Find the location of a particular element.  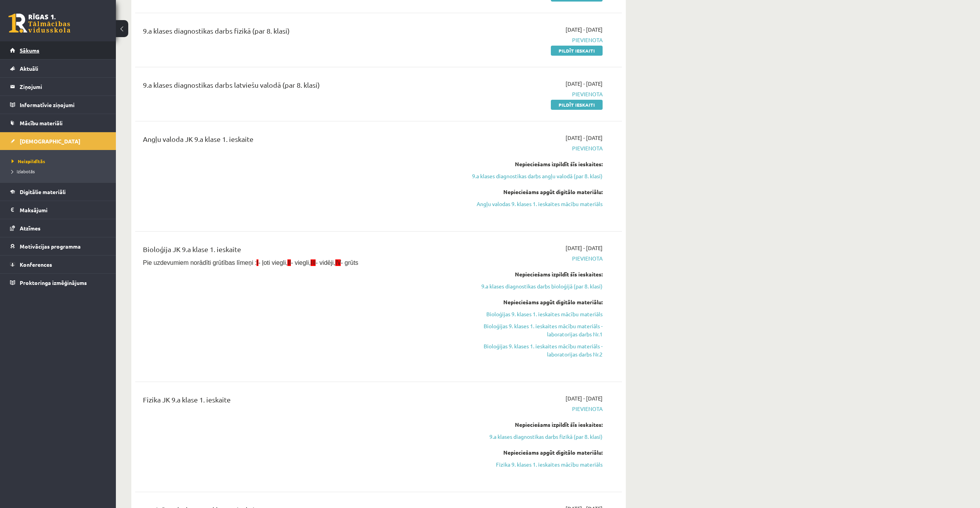

a: Bioloģijas 9. klases 1. ieskaites mācību materiāls - laboratorijas darbs Nr.1 is located at coordinates (530, 330).